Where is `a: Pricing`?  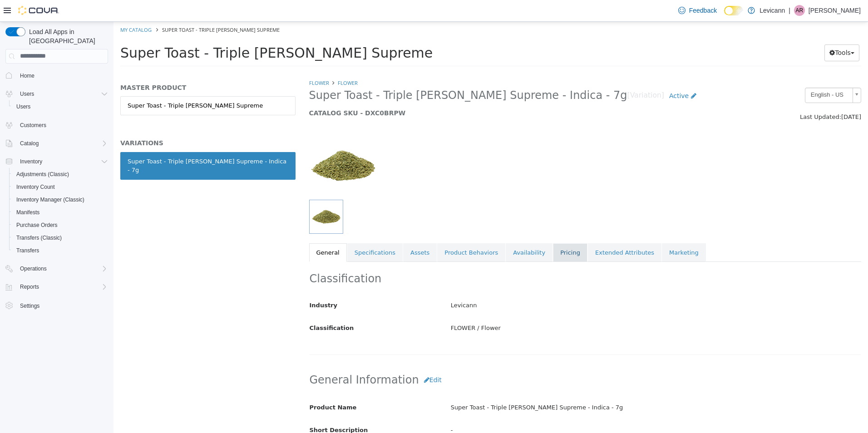
a: Pricing is located at coordinates (456, 231).